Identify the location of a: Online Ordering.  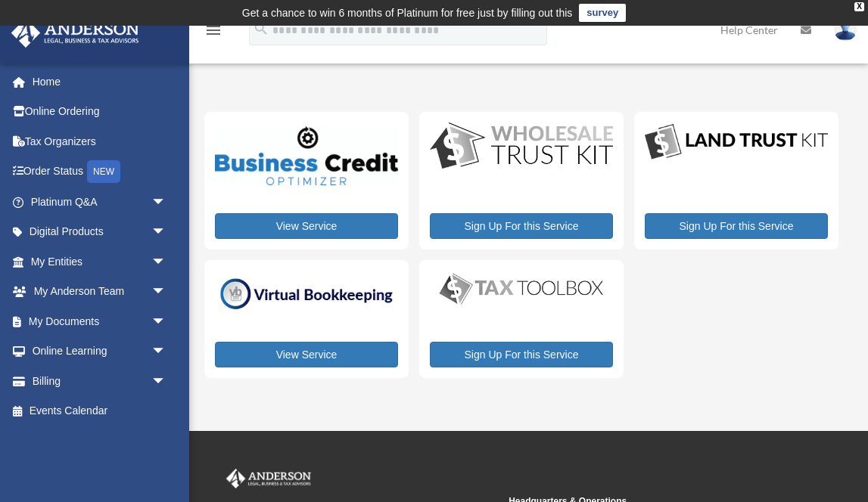
(100, 112).